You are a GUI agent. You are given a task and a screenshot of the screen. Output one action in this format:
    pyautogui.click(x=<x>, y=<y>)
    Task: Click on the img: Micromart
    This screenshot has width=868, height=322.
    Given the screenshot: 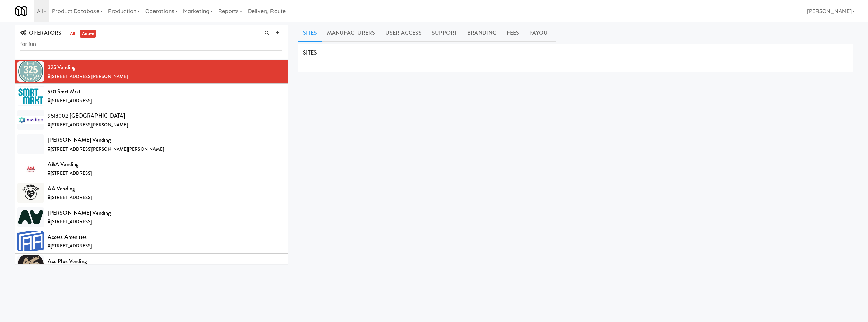 What is the action you would take?
    pyautogui.click(x=21, y=11)
    